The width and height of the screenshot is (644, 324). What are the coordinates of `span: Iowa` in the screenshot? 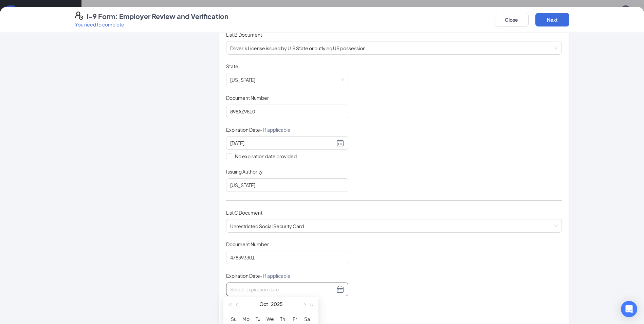 It's located at (287, 79).